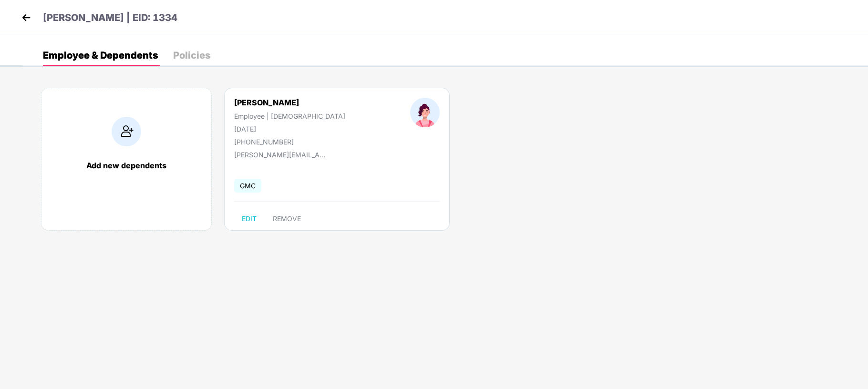 Image resolution: width=868 pixels, height=389 pixels. Describe the element at coordinates (425, 113) in the screenshot. I see `img: profileImage` at that location.